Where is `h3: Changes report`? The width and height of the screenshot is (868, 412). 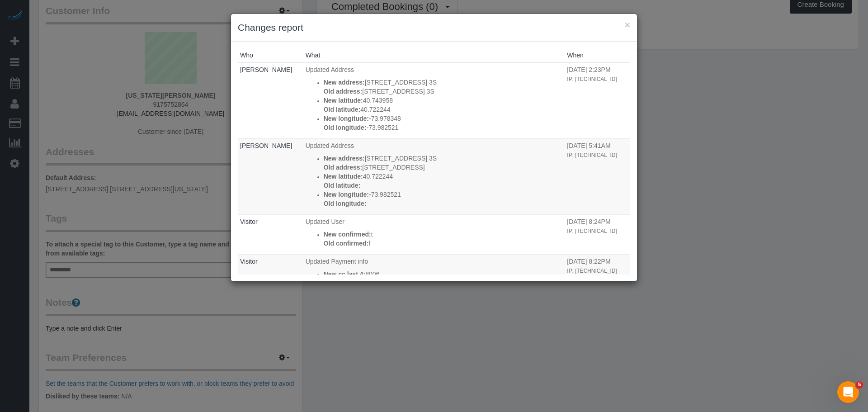
h3: Changes report is located at coordinates (434, 28).